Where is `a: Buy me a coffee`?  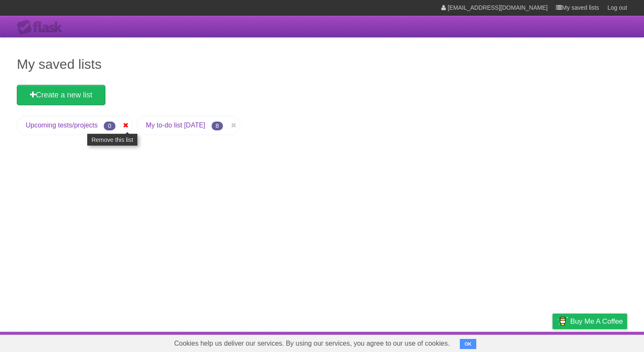 a: Buy me a coffee is located at coordinates (589, 321).